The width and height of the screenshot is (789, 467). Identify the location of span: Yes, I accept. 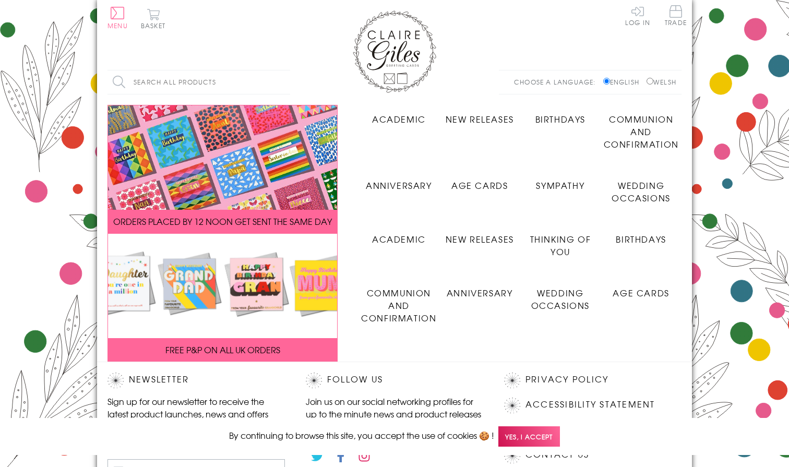
(529, 436).